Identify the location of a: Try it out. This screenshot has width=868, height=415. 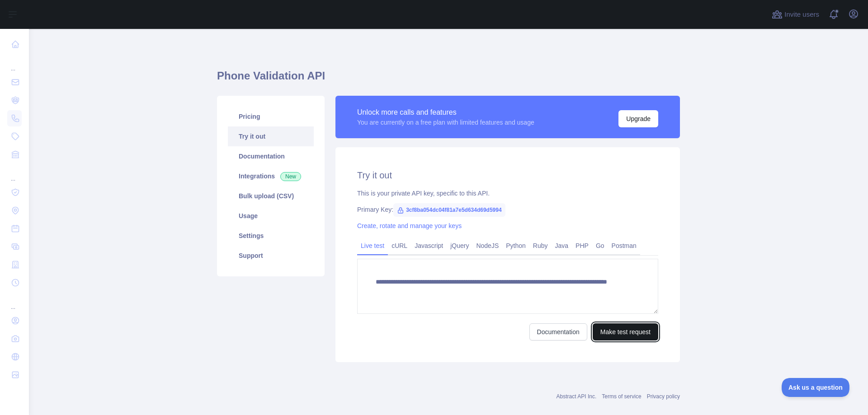
(271, 137).